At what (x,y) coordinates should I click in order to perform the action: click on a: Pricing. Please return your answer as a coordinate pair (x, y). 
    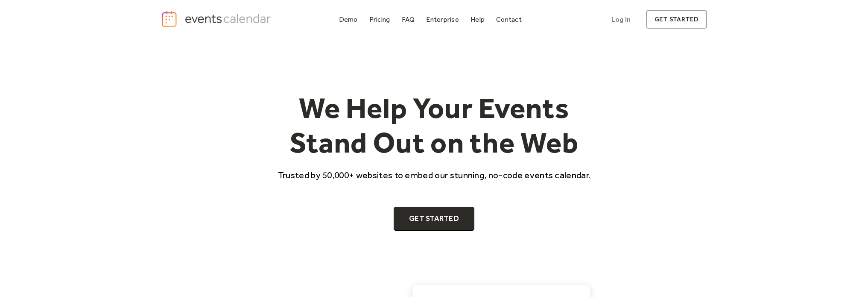
    Looking at the image, I should click on (379, 19).